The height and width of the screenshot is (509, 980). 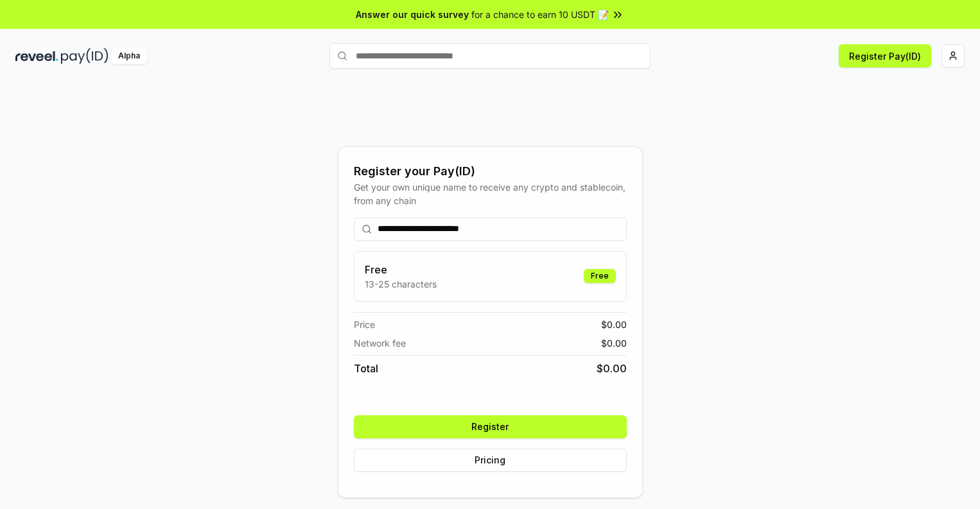 I want to click on span: Total, so click(x=366, y=368).